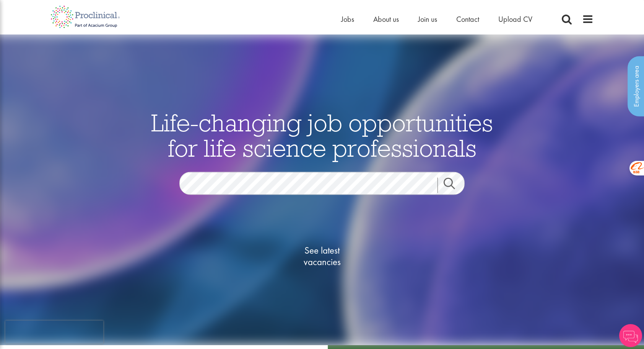  Describe the element at coordinates (386, 19) in the screenshot. I see `span: About us` at that location.